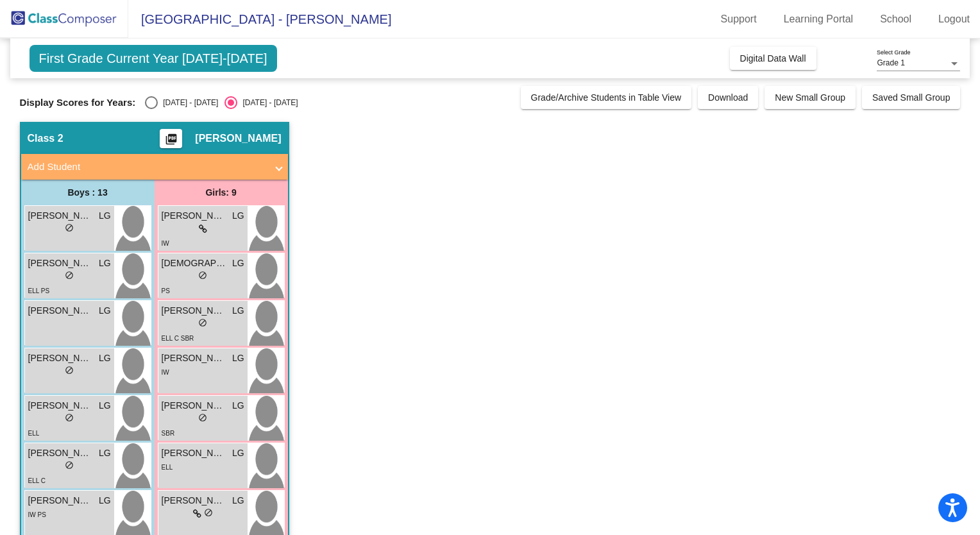 This screenshot has width=980, height=535. I want to click on div: Girls: 9, so click(222, 192).